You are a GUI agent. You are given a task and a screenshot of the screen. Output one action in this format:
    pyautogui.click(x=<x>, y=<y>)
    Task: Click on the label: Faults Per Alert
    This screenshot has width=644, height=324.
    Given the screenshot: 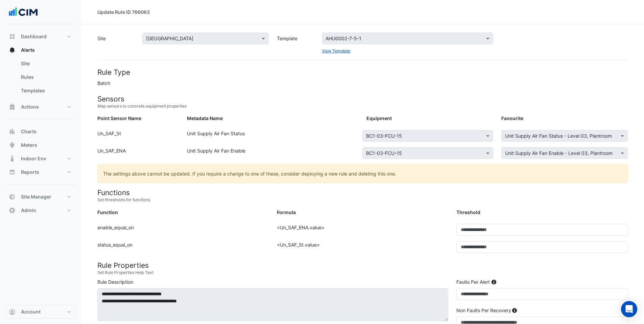 What is the action you would take?
    pyautogui.click(x=473, y=282)
    